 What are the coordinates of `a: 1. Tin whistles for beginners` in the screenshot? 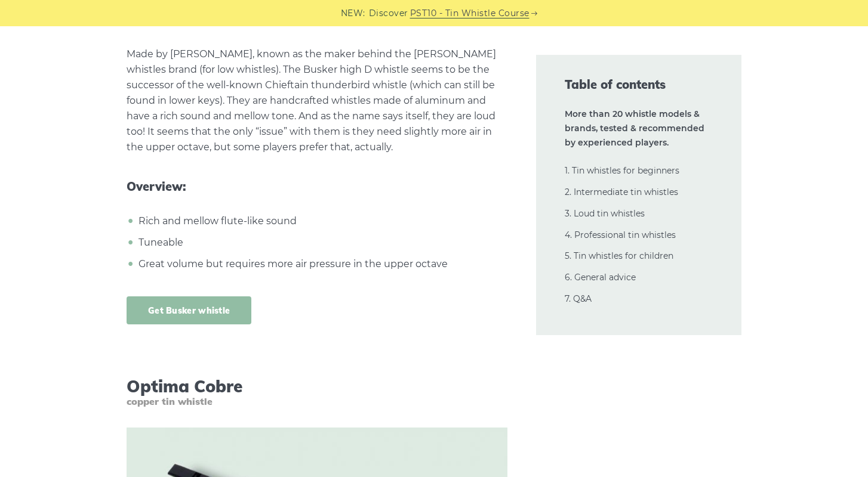 It's located at (622, 171).